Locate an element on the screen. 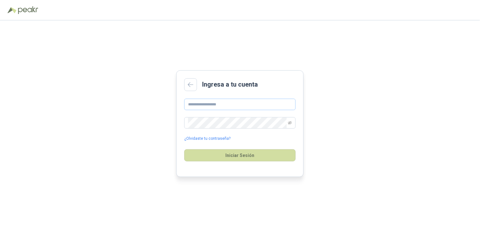 Image resolution: width=480 pixels, height=227 pixels. img: Logo is located at coordinates (12, 10).